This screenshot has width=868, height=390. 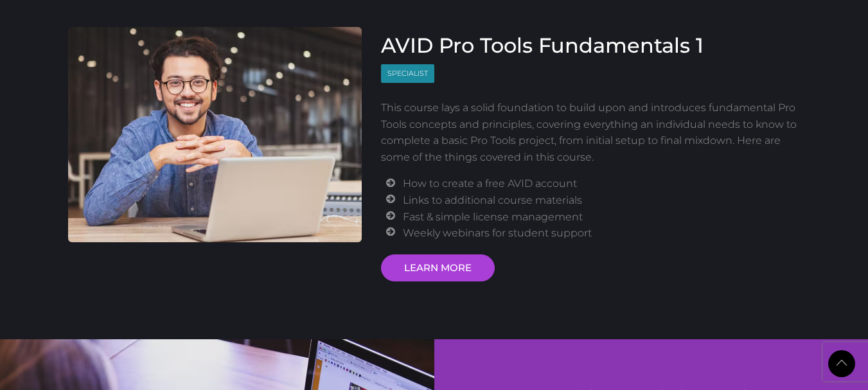 I want to click on li: How to create a free AVID account, so click(x=602, y=184).